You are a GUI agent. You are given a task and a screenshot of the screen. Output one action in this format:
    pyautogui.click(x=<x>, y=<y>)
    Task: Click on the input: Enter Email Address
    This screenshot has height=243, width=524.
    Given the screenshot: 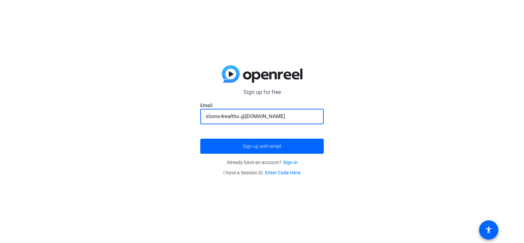 What is the action you would take?
    pyautogui.click(x=262, y=116)
    